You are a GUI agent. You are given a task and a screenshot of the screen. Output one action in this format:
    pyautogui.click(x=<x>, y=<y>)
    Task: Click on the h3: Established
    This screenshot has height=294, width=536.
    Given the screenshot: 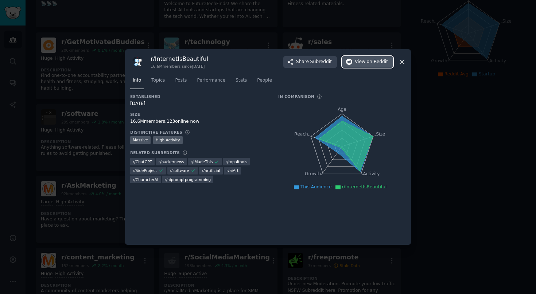 What is the action you would take?
    pyautogui.click(x=199, y=97)
    